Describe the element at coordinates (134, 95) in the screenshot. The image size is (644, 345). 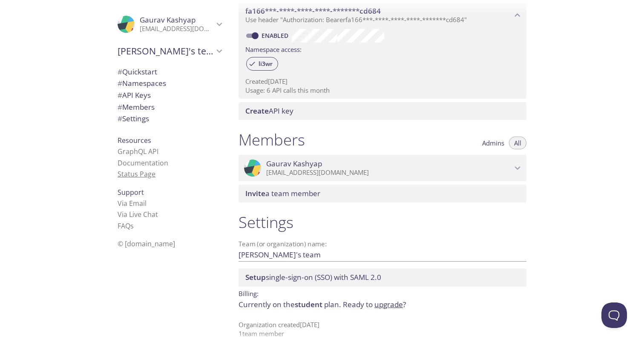
I see `span: API Keys` at that location.